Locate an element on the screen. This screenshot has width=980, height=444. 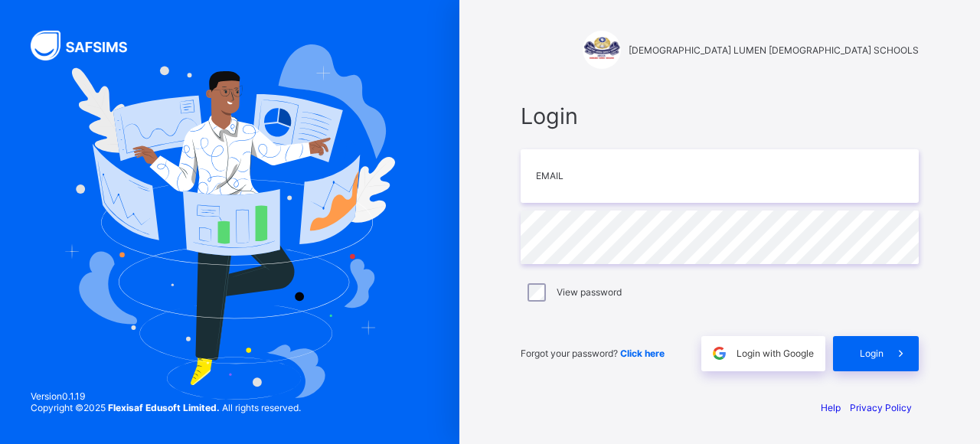
span: Login with Google is located at coordinates (775, 353).